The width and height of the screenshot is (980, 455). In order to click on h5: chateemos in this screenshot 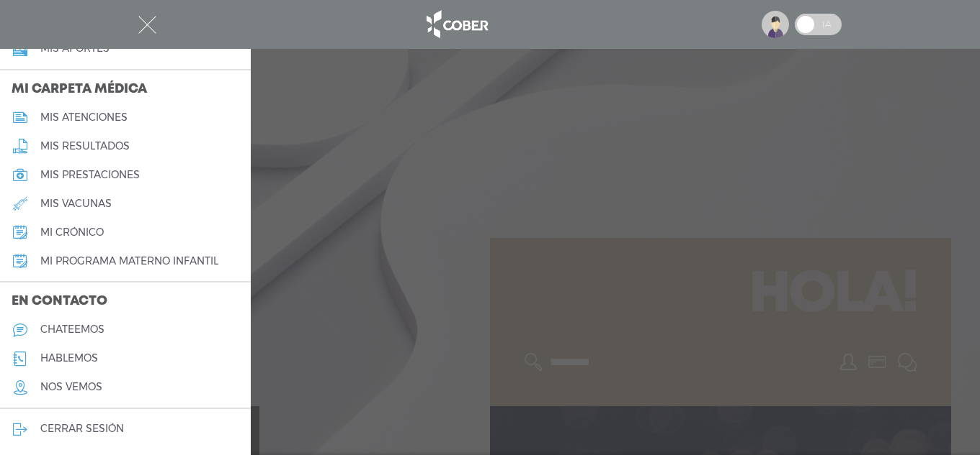, I will do `click(72, 330)`.